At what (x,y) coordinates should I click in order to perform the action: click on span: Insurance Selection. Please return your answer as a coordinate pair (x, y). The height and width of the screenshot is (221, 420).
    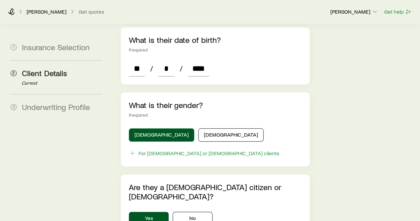
    Looking at the image, I should click on (56, 47).